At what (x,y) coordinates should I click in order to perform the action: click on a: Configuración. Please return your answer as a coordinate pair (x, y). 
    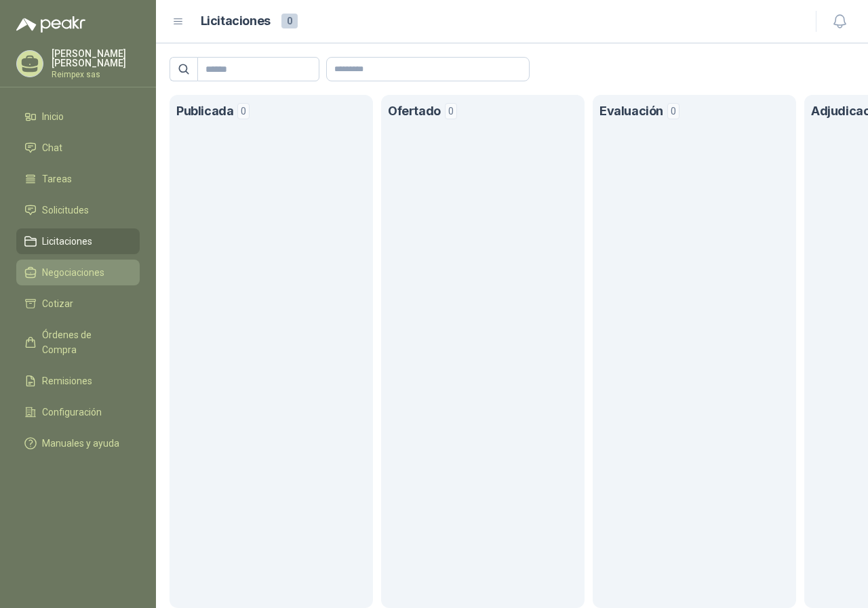
    Looking at the image, I should click on (78, 412).